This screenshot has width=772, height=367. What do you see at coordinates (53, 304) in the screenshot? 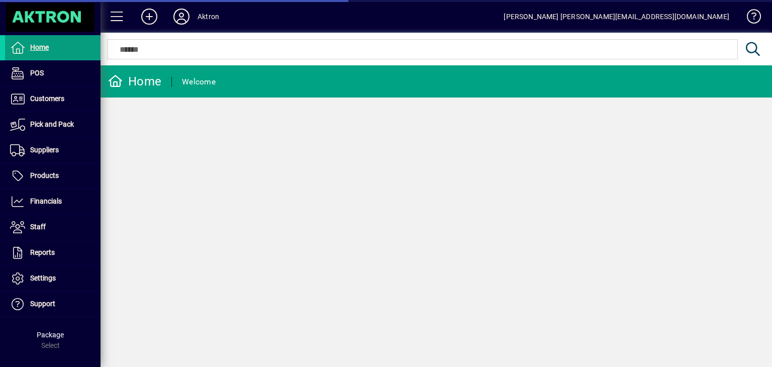
I see `a: Support` at bounding box center [53, 304].